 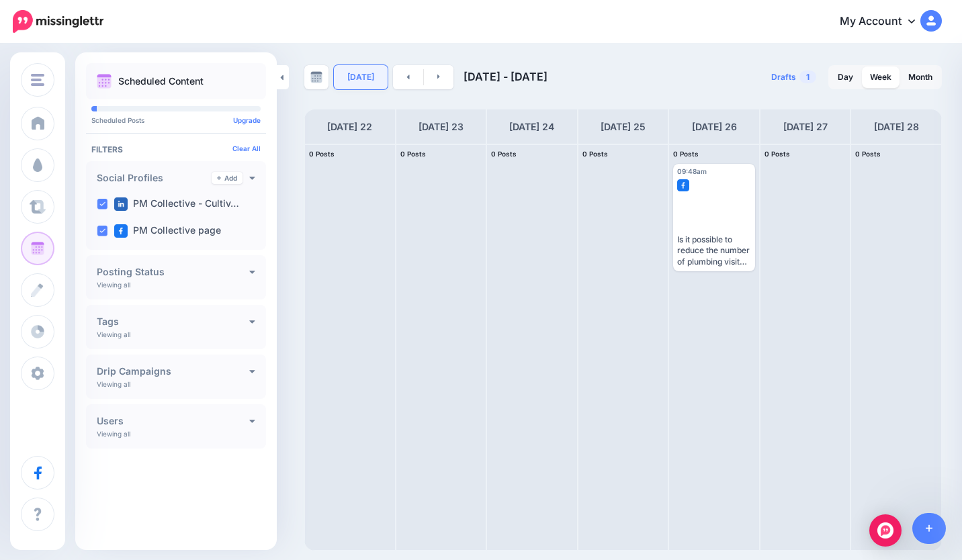 I want to click on img: calendar.png, so click(x=104, y=81).